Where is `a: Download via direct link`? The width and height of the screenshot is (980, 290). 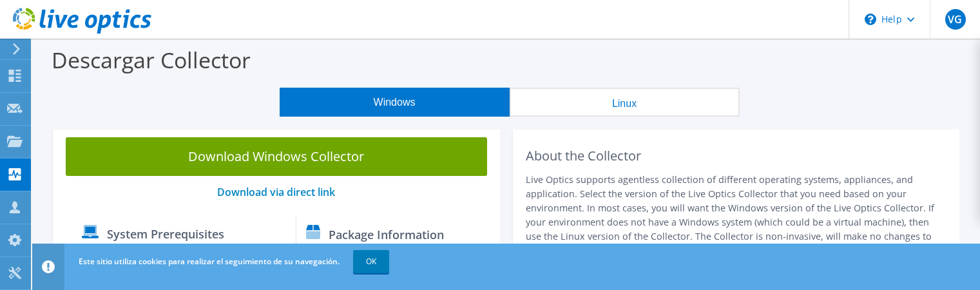
a: Download via direct link is located at coordinates (275, 192).